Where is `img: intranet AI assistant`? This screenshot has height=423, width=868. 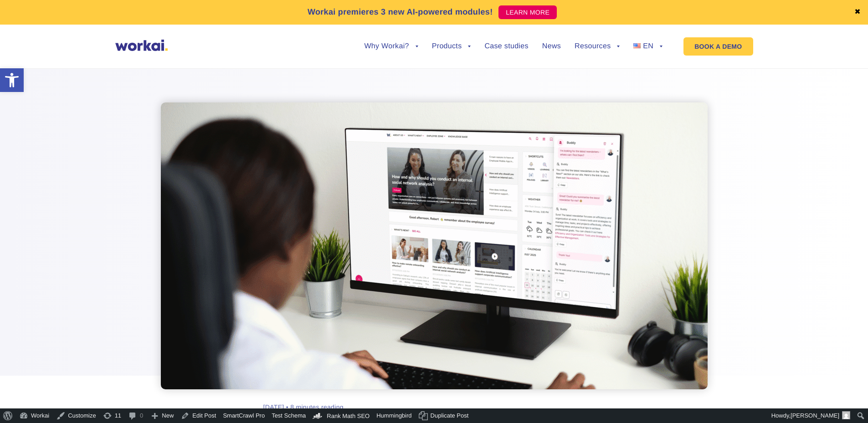
img: intranet AI assistant is located at coordinates (434, 246).